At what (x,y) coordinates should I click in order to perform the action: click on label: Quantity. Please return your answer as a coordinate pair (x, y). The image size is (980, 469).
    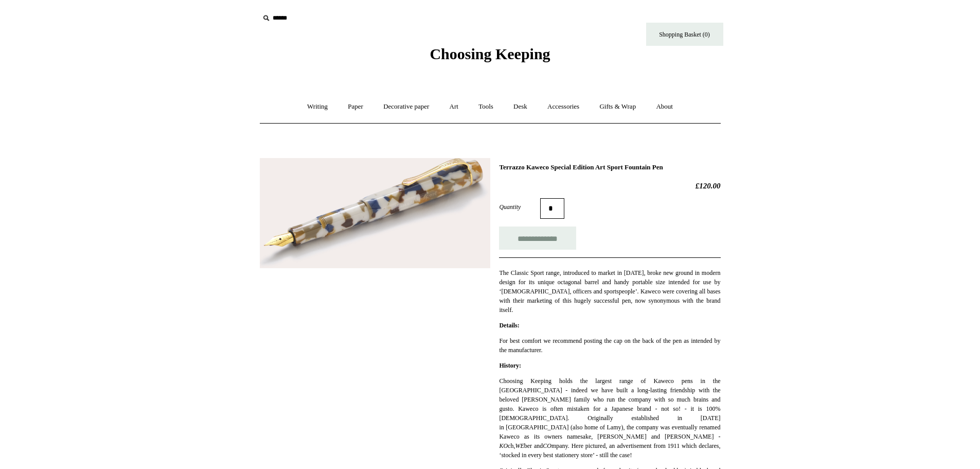
    Looking at the image, I should click on (520, 207).